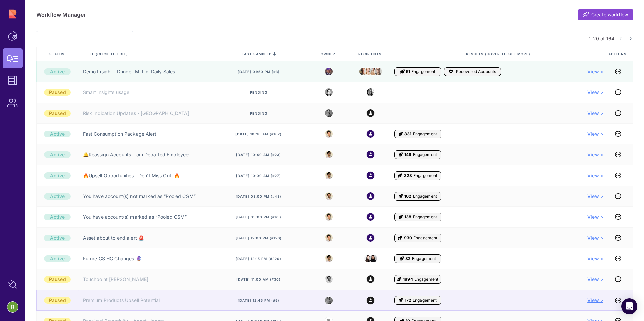  Describe the element at coordinates (58, 54) in the screenshot. I see `span: Status` at that location.